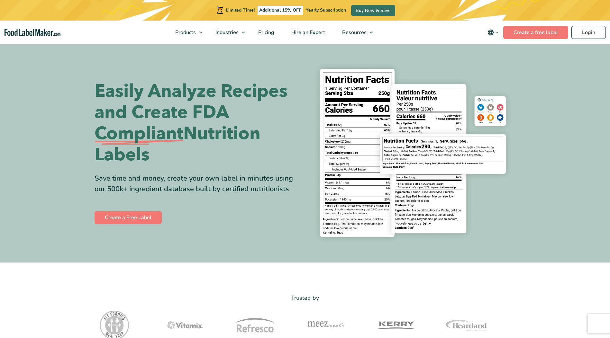 The image size is (610, 338). What do you see at coordinates (326, 10) in the screenshot?
I see `span: Yearly Subscription` at bounding box center [326, 10].